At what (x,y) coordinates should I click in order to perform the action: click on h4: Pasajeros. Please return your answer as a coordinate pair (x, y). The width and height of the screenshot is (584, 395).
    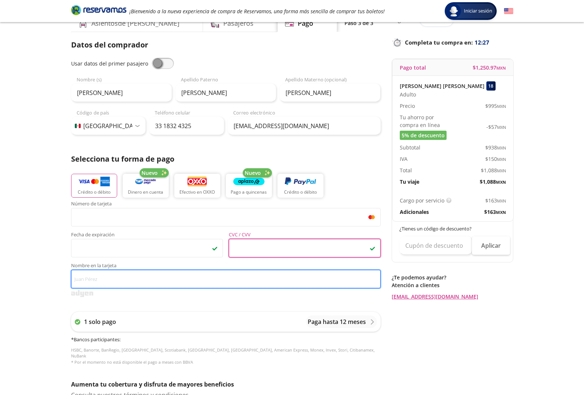
    Looking at the image, I should click on (238, 23).